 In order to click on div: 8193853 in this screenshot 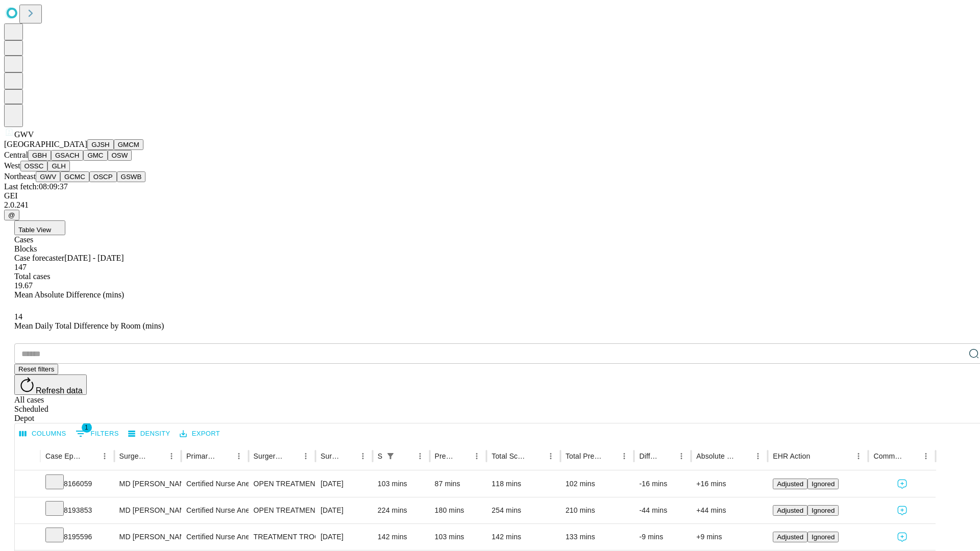, I will do `click(77, 510)`.